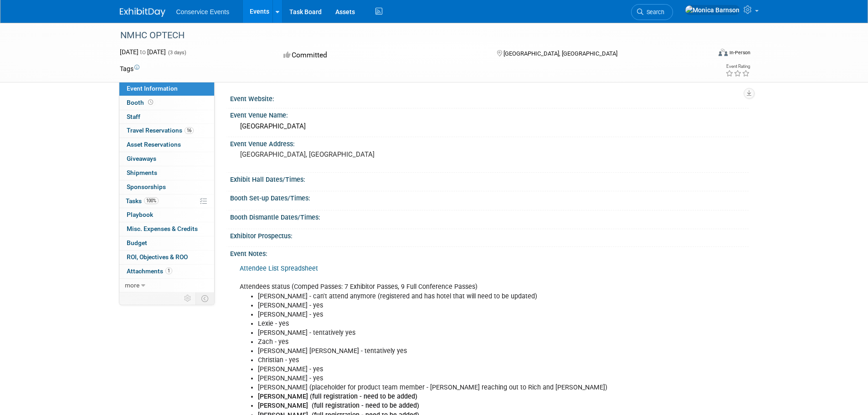  Describe the element at coordinates (167, 215) in the screenshot. I see `a: Playbook` at that location.